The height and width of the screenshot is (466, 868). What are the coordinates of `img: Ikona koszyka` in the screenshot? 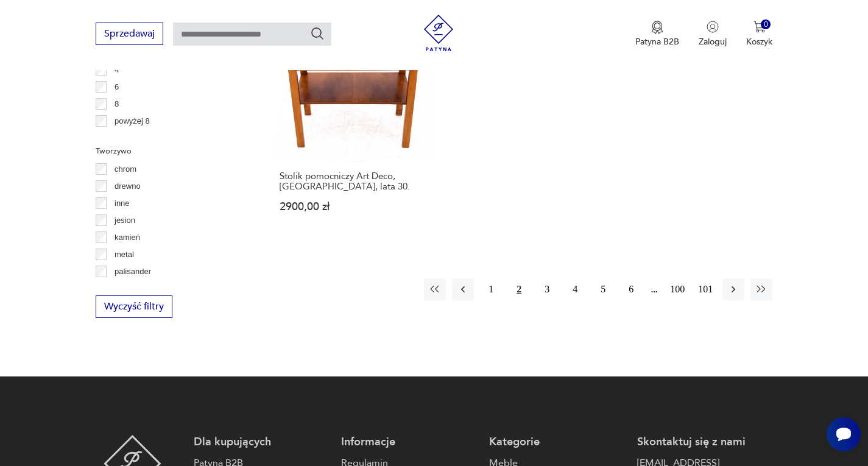 It's located at (759, 27).